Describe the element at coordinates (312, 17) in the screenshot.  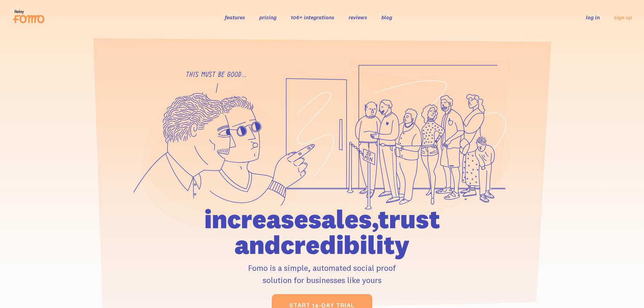
I see `a: 106+ integrations` at that location.